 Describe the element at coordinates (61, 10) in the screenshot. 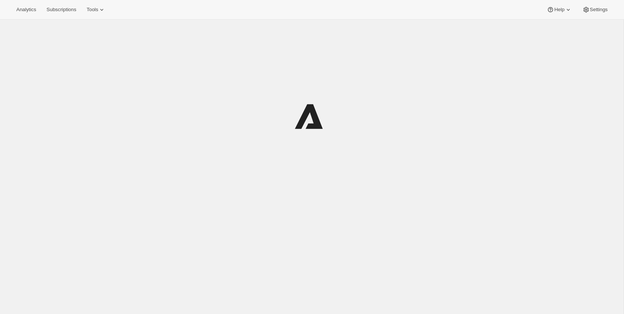

I see `span: Subscriptions` at that location.